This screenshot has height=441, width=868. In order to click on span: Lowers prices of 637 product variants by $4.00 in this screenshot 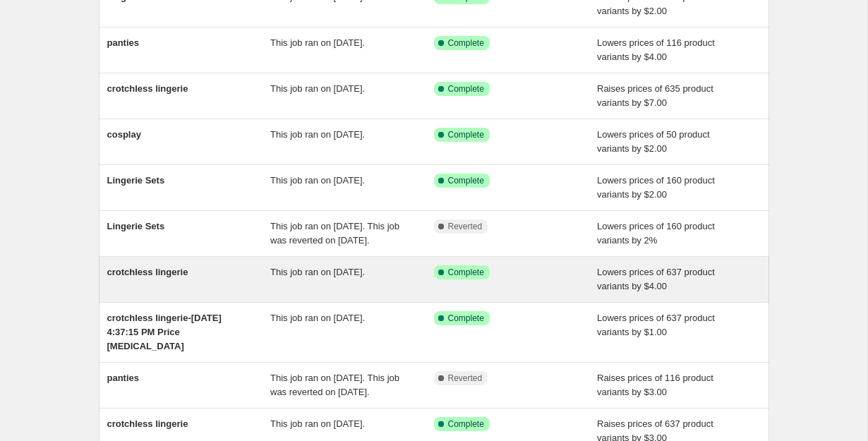, I will do `click(656, 279)`.